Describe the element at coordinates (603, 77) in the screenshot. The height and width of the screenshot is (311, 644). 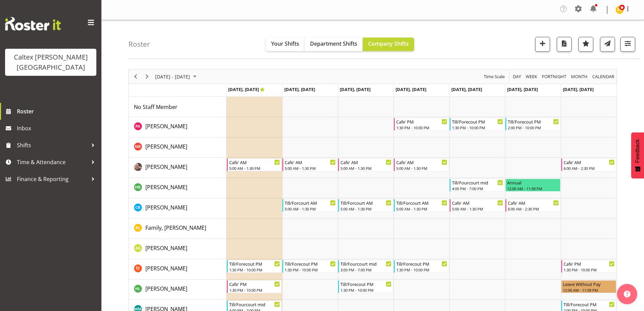
I see `button: Month` at that location.